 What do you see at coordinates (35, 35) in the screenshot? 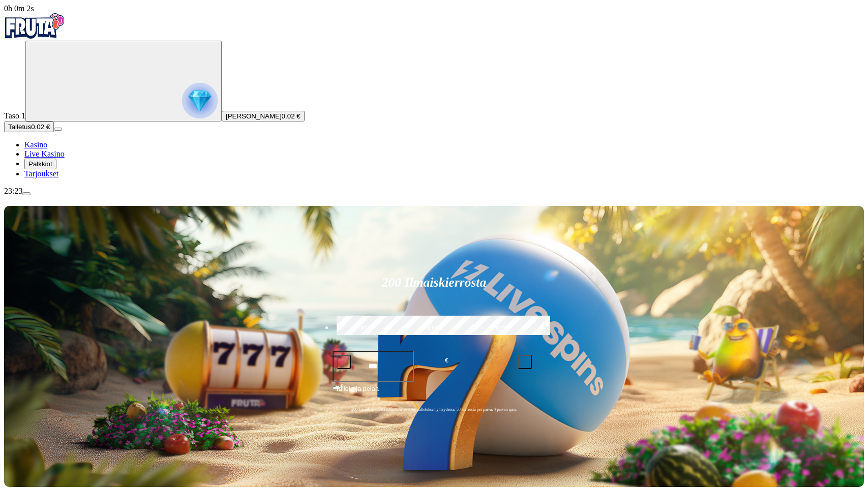
I see `a: Fruta` at bounding box center [35, 35].